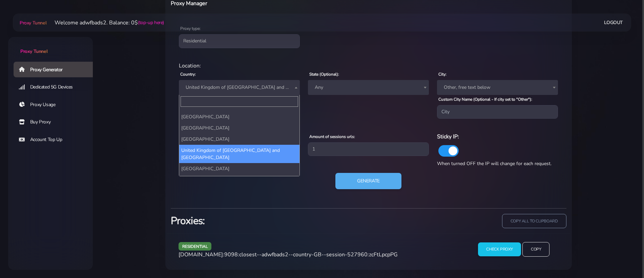 The image size is (644, 278). What do you see at coordinates (56, 87) in the screenshot?
I see `a: Dedicated 5G Devices` at bounding box center [56, 87].